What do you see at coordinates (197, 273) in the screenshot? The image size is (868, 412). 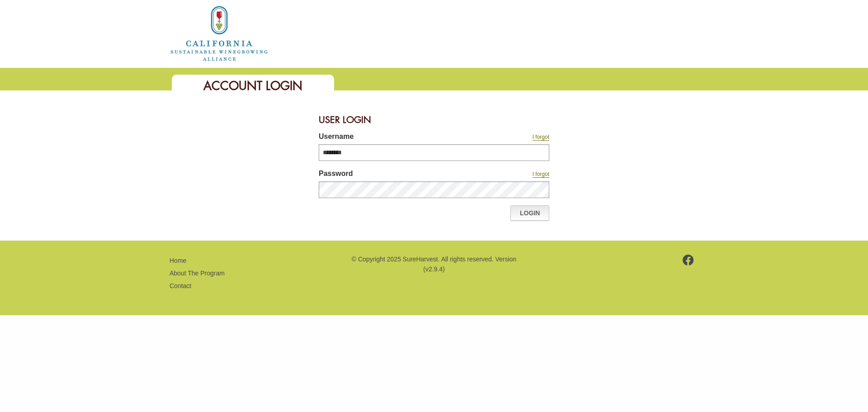 I see `a: About The Program` at bounding box center [197, 273].